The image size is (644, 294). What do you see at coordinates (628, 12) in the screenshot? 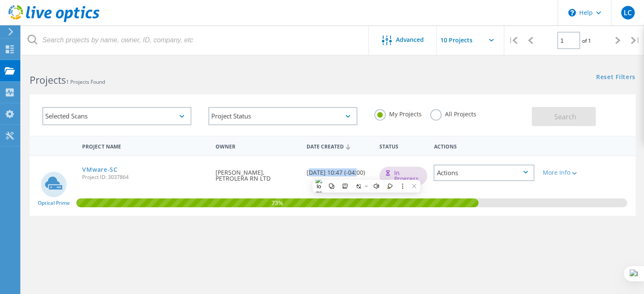
I see `span: LC` at bounding box center [628, 12].